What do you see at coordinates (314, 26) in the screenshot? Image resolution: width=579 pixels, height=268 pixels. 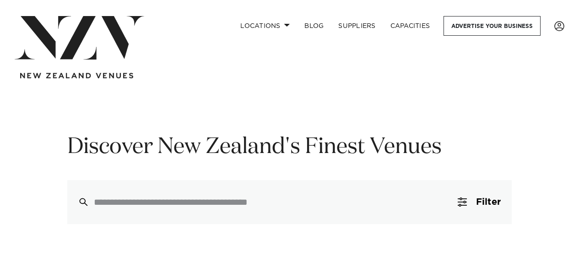 I see `a: BLOG` at bounding box center [314, 26].